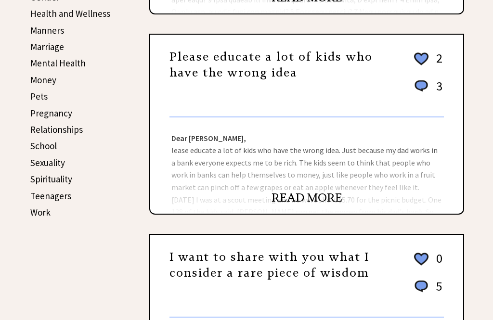  What do you see at coordinates (51, 179) in the screenshot?
I see `a: Spirituality` at bounding box center [51, 179].